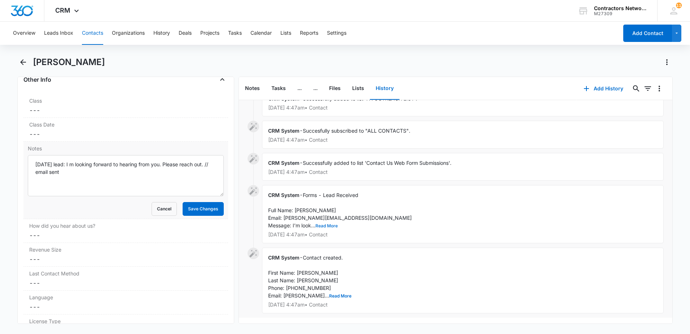  Describe the element at coordinates (648, 33) in the screenshot. I see `button: Add Contact` at that location.